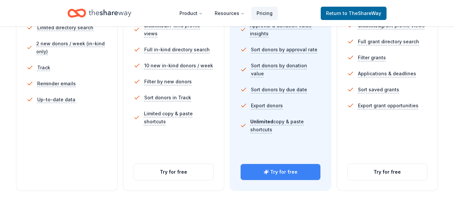 The height and width of the screenshot is (211, 454). Describe the element at coordinates (389, 42) in the screenshot. I see `span: Full grant directory search` at that location.